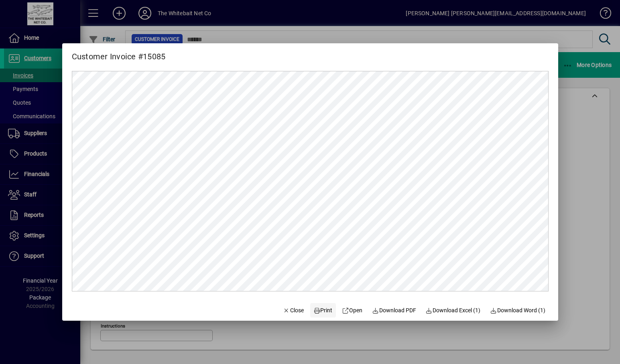  What do you see at coordinates (323, 310) in the screenshot?
I see `button: Print` at bounding box center [323, 310].